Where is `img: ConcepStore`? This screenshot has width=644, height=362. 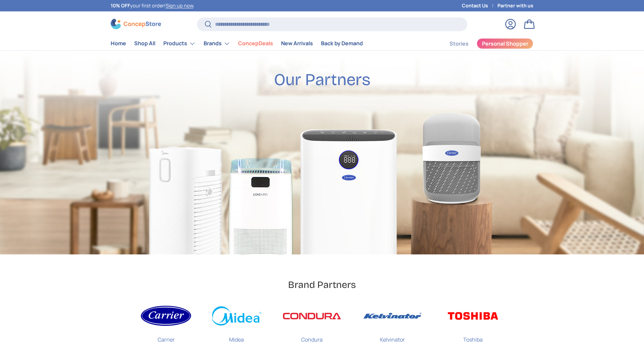 img: ConcepStore is located at coordinates (136, 24).